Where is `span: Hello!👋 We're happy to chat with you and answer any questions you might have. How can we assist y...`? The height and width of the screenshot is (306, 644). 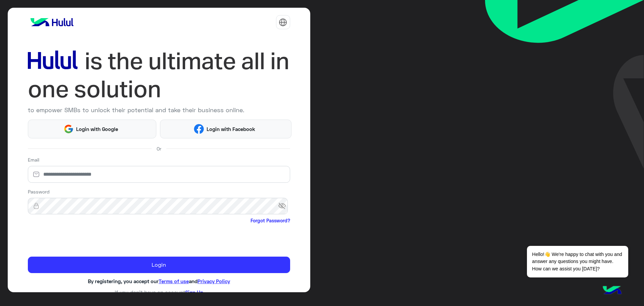
span: Hello!👋 We're happy to chat with you and answer any questions you might have. How can we assist y... is located at coordinates (578, 261).